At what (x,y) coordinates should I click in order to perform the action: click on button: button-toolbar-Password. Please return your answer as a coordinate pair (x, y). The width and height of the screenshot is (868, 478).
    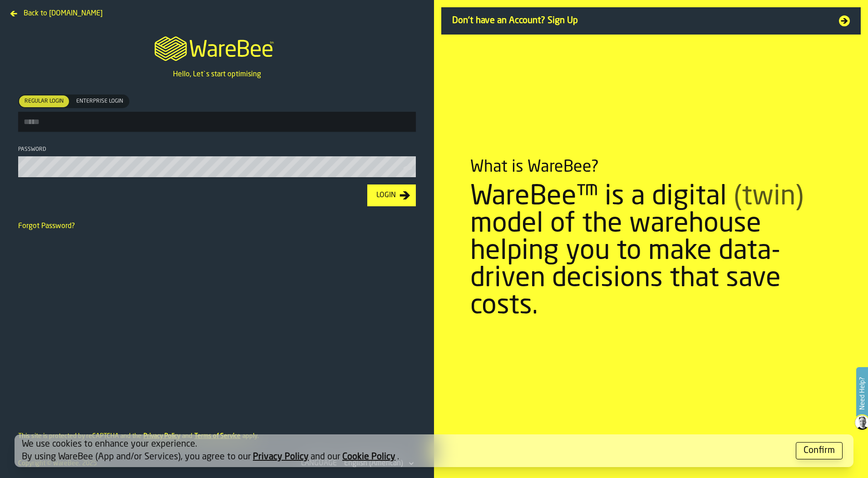
    Looking at the image, I should click on (409, 168).